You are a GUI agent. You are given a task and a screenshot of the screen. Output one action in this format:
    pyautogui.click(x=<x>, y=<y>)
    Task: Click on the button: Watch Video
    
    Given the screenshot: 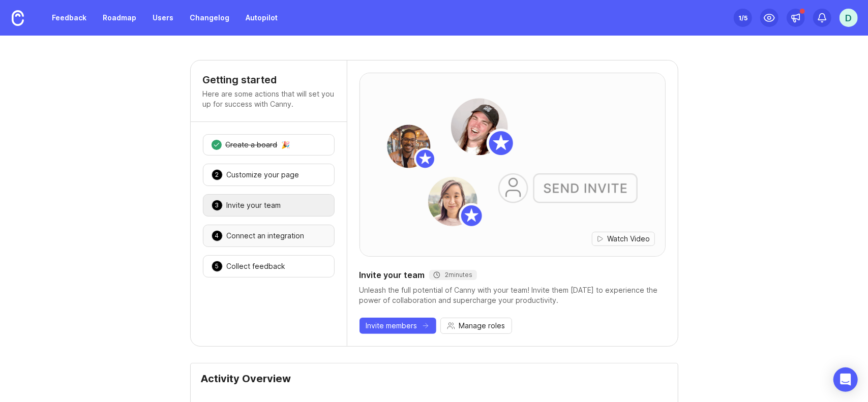 What is the action you would take?
    pyautogui.click(x=623, y=239)
    